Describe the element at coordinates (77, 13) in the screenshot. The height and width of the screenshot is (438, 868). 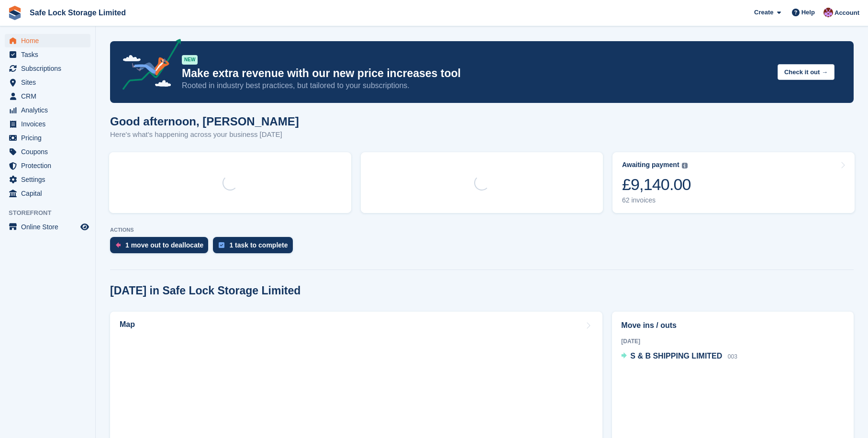
I see `a: Safe Lock Storage Limited` at that location.